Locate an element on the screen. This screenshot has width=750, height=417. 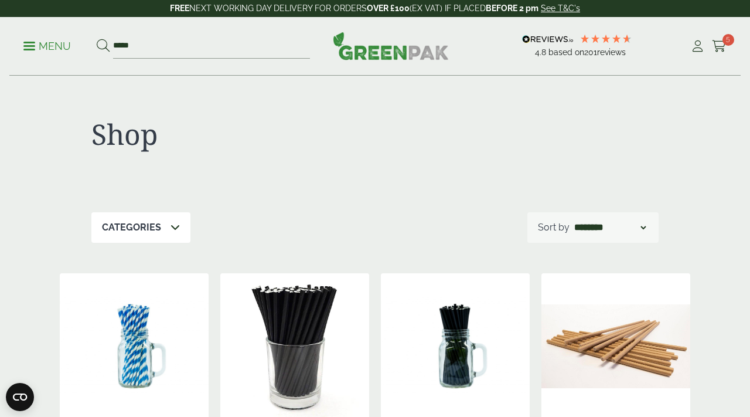
span: Based on is located at coordinates (566, 52).